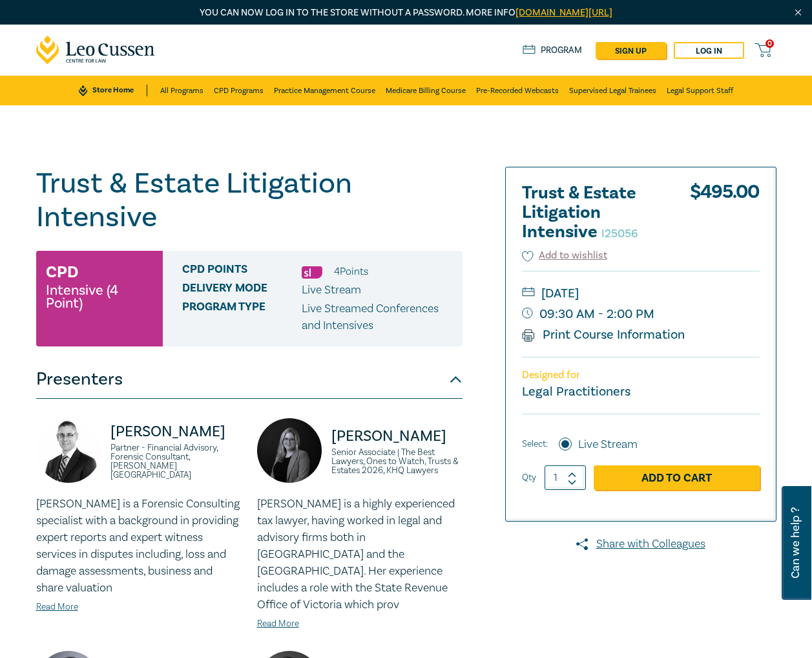  What do you see at coordinates (631, 51) in the screenshot?
I see `a: sign up` at bounding box center [631, 51].